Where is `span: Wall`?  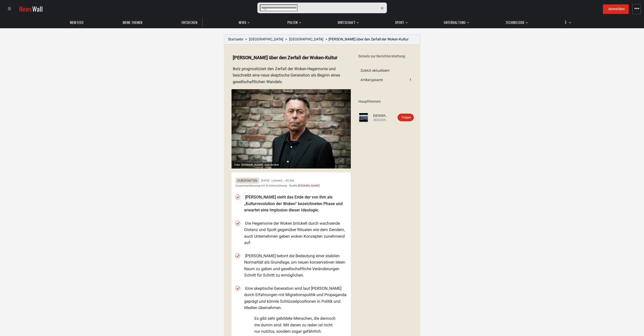 span: Wall is located at coordinates (37, 9).